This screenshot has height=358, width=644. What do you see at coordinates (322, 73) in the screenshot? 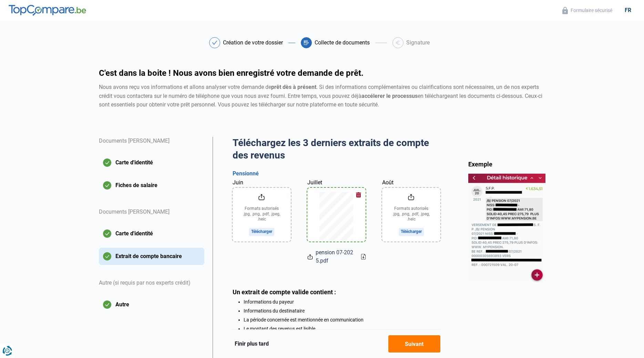
I see `h1: C'est dans la boite ! Nous avons bien enregistré votre demande de prêt.` at bounding box center [322, 73].